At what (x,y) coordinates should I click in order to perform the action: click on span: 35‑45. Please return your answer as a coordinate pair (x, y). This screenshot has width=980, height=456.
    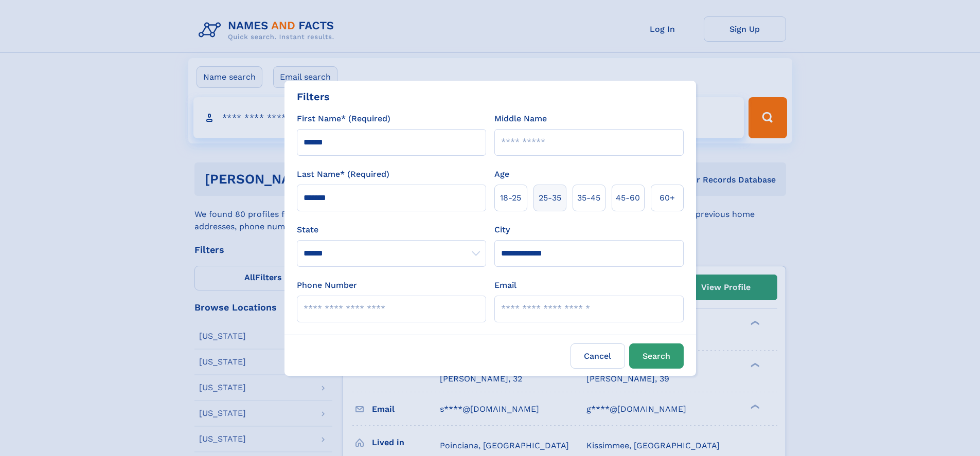
    Looking at the image, I should click on (588, 198).